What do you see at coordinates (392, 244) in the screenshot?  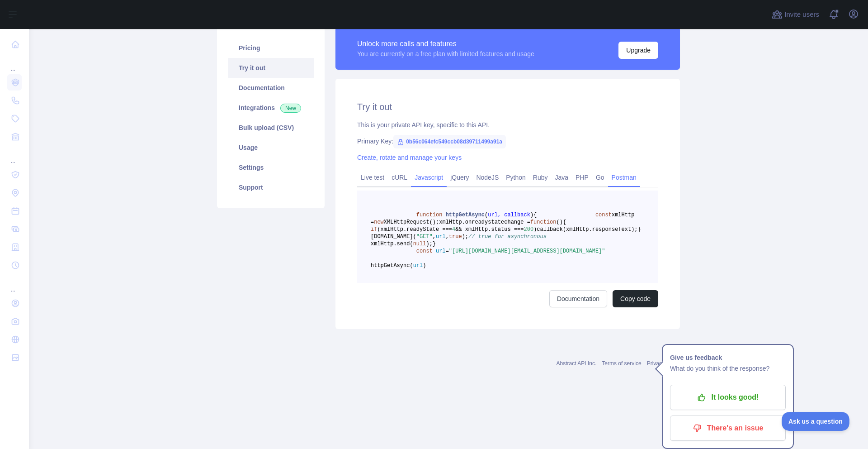 I see `span: xmlHttp.send(` at bounding box center [392, 244].